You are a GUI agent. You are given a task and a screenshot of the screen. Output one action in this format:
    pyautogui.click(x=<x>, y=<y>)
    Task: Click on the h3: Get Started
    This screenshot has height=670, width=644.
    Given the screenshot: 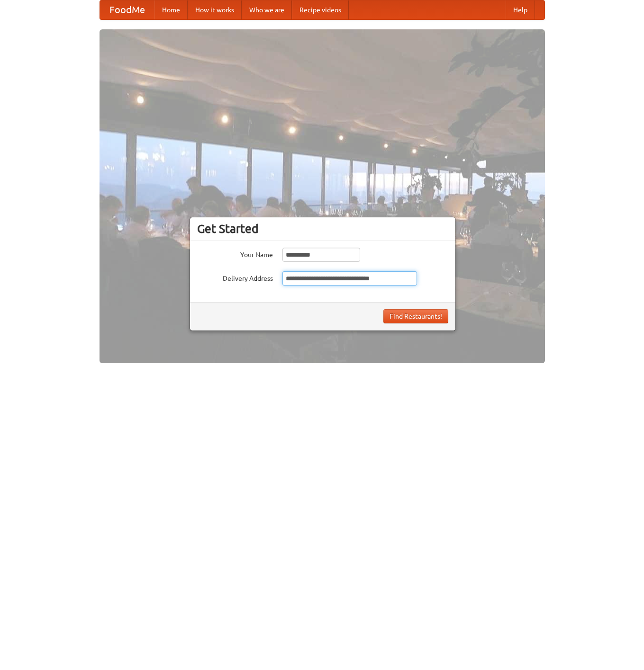 What is the action you would take?
    pyautogui.click(x=322, y=229)
    